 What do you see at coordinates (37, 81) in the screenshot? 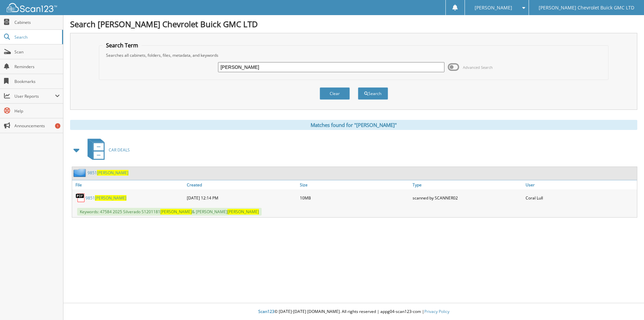
I see `span: Bookmarks` at bounding box center [37, 81].